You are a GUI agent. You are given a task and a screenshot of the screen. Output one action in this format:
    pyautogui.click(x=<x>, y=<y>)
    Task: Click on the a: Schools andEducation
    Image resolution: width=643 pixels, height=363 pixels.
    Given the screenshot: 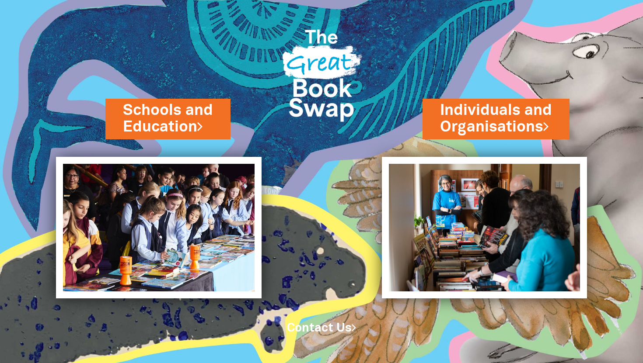 What is the action you would take?
    pyautogui.click(x=168, y=119)
    